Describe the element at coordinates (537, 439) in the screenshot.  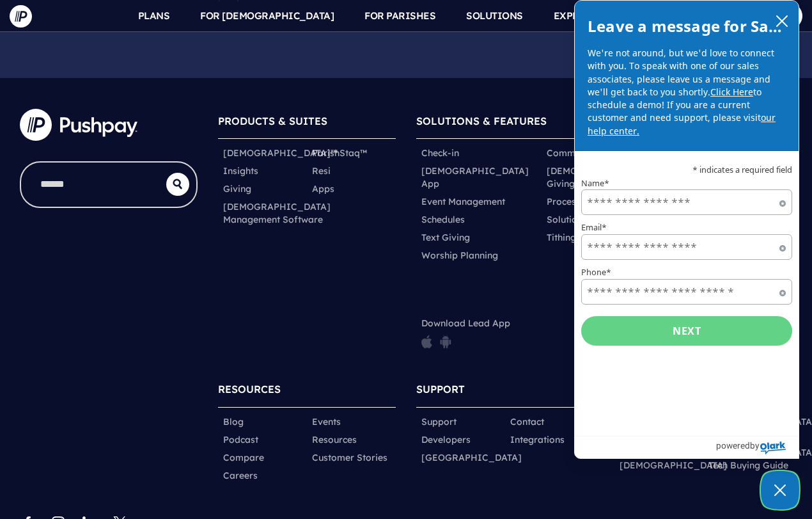
I see `a: Integrations` at that location.